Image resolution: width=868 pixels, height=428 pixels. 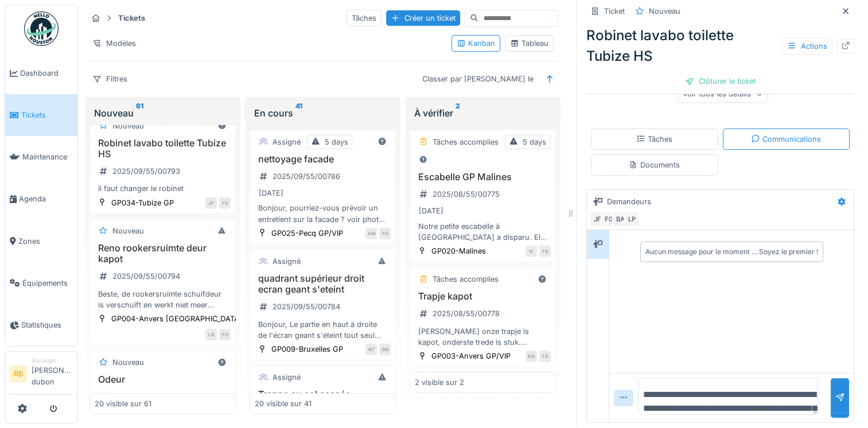 What do you see at coordinates (732, 252) in the screenshot?
I see `div: Aucun message pour le moment … Soyez le premier !` at bounding box center [732, 252].